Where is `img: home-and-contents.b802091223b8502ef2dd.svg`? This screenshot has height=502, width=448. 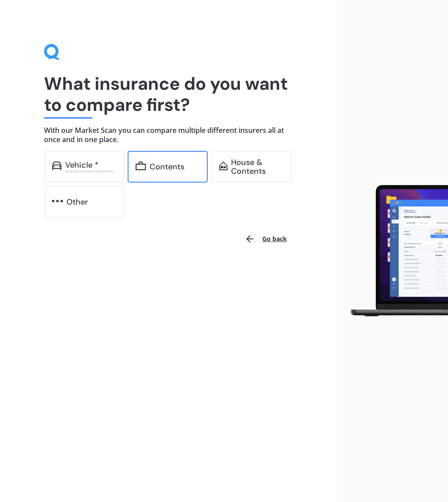
img: home-and-contents.b802091223b8502ef2dd.svg is located at coordinates (223, 166).